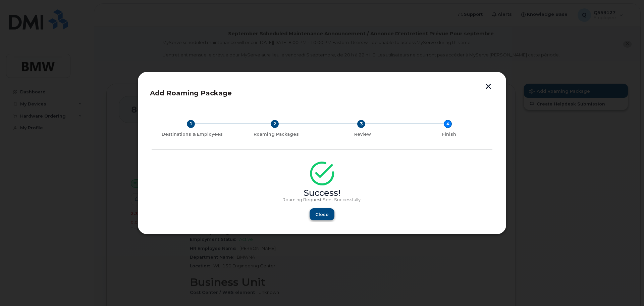 The width and height of the screenshot is (644, 306). What do you see at coordinates (361, 124) in the screenshot?
I see `div: 3` at bounding box center [361, 124].